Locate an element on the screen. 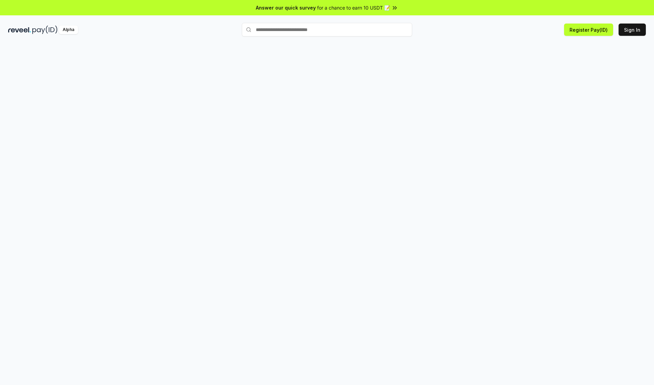  img: pay_id is located at coordinates (45, 30).